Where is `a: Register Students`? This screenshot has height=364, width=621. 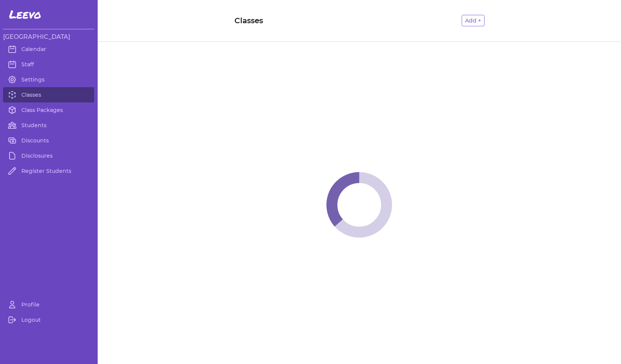
a: Register Students is located at coordinates (49, 171).